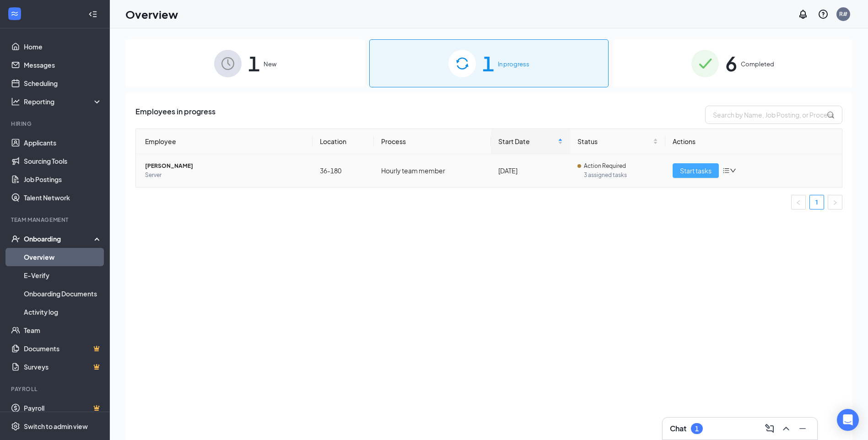 Image resolution: width=868 pixels, height=440 pixels. What do you see at coordinates (63, 102) in the screenshot?
I see `div: Reporting` at bounding box center [63, 102].